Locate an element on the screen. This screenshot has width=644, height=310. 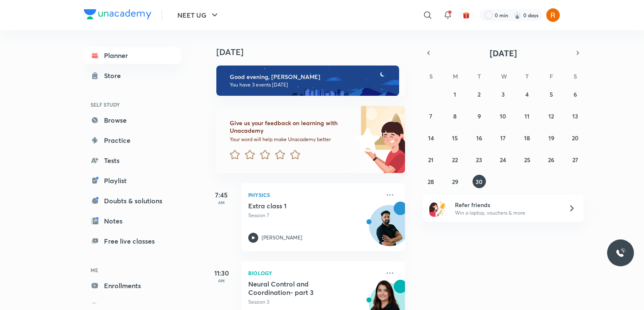
img: Avatar is located at coordinates (389, 229).